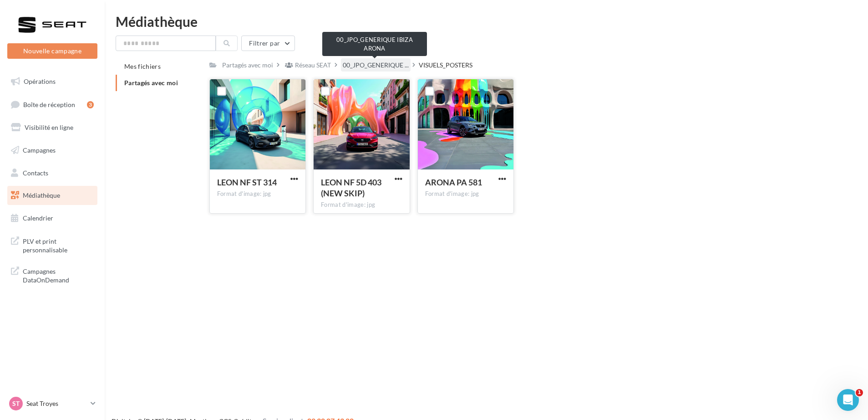 Image resolution: width=868 pixels, height=420 pixels. What do you see at coordinates (143, 66) in the screenshot?
I see `span: Mes fichiers` at bounding box center [143, 66].